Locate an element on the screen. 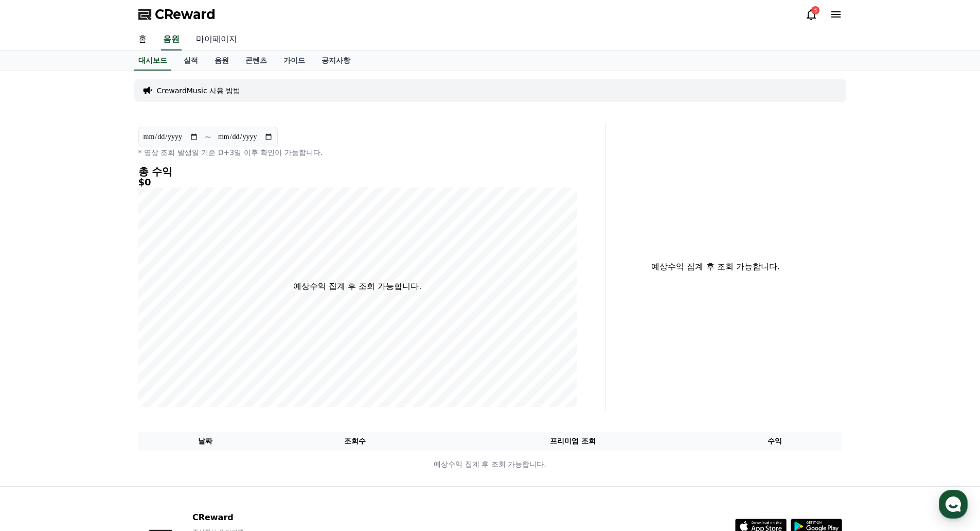 The width and height of the screenshot is (980, 531). a: CrewardMusic 사용 방법 is located at coordinates (199, 91).